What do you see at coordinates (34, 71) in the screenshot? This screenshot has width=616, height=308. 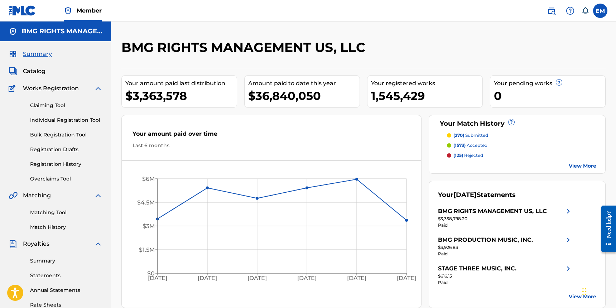 I see `span: Catalog` at bounding box center [34, 71].